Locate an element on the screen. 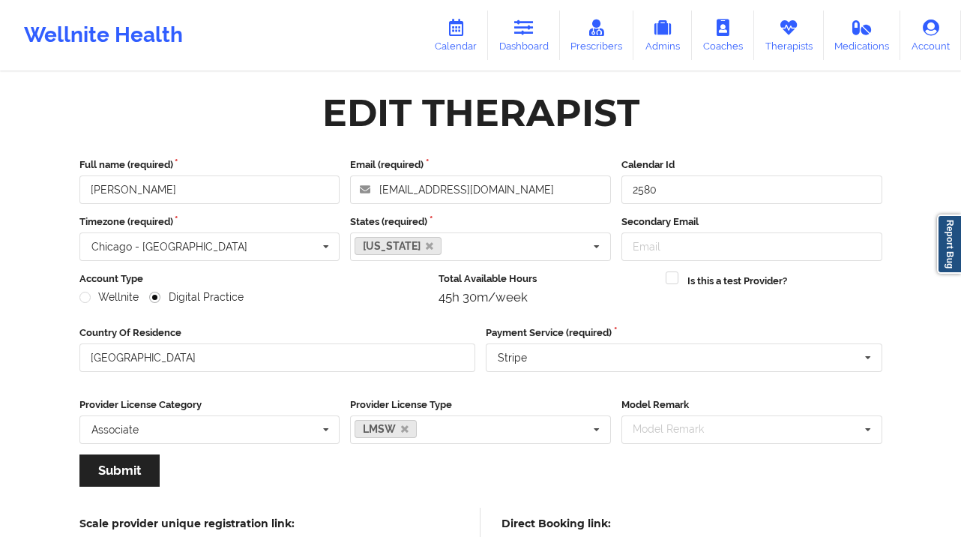 Image resolution: width=961 pixels, height=537 pixels. label: Digital Practice is located at coordinates (196, 297).